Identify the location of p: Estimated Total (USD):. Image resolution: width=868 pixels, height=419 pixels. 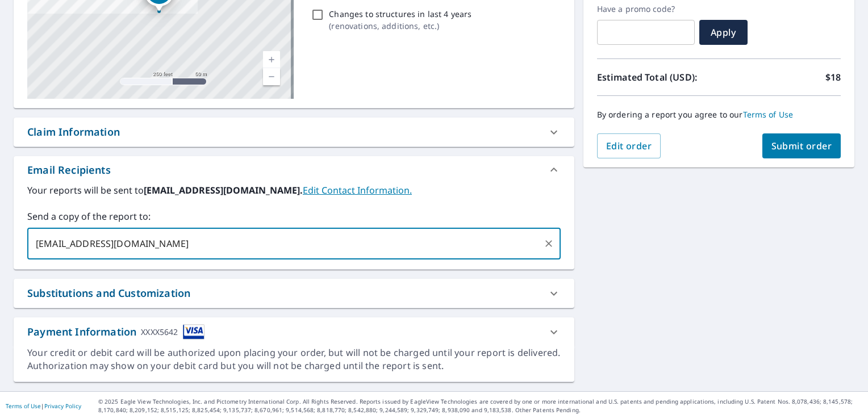
(657, 77).